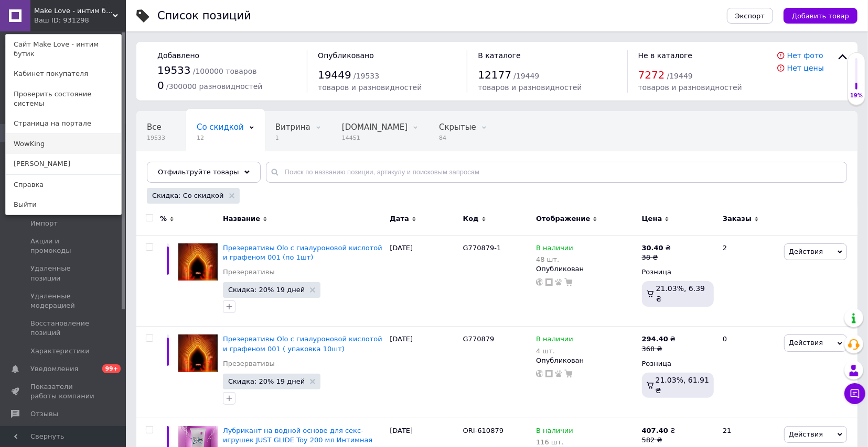  I want to click on img: Презервативы Olo с гиалуроновой кислотой и графеном 001 (по 1шт), so click(198, 262).